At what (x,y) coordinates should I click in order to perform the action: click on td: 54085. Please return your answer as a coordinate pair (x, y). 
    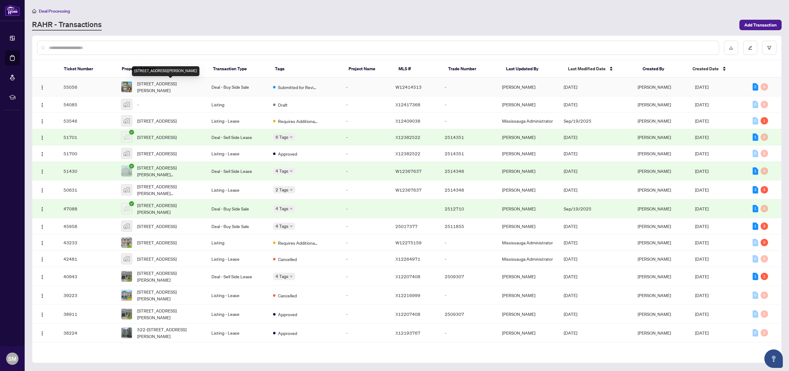
    Looking at the image, I should click on (87, 105).